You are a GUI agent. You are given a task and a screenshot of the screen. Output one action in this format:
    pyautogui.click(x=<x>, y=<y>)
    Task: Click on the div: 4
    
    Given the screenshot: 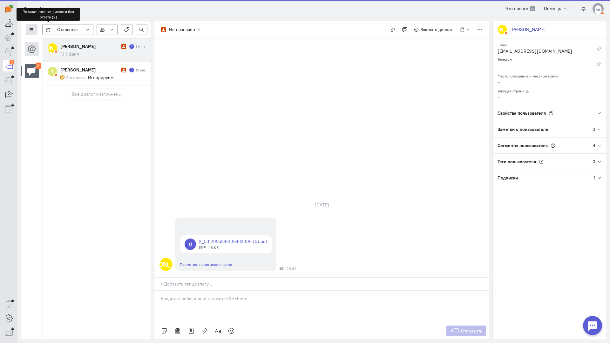 What is the action you would take?
    pyautogui.click(x=594, y=145)
    